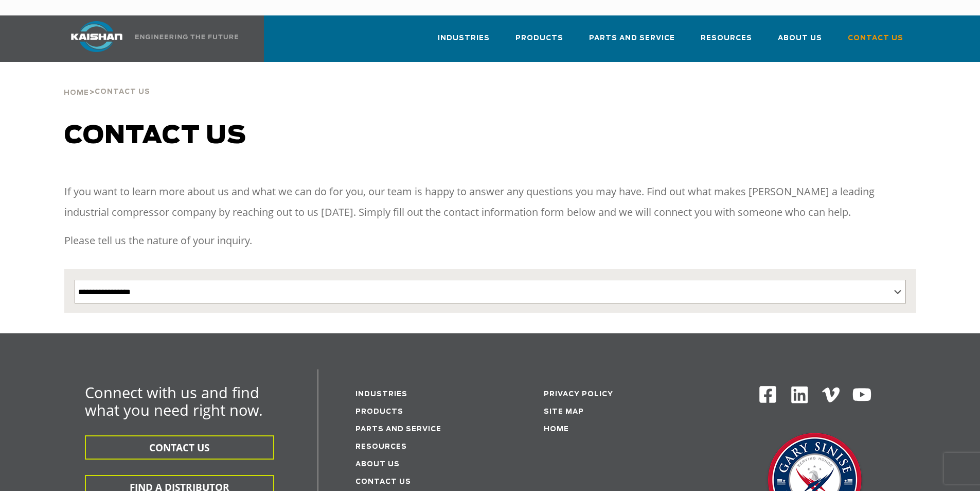 Image resolution: width=980 pixels, height=491 pixels. I want to click on p: If you want to learn more about us and what we can do for you, our team is happy to answer any qu..., so click(491, 202).